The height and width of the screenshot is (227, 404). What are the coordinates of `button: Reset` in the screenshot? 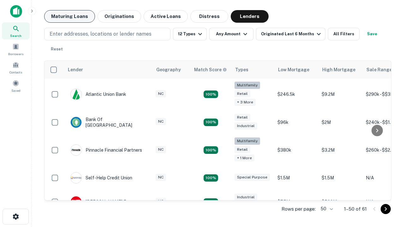 It's located at (57, 49).